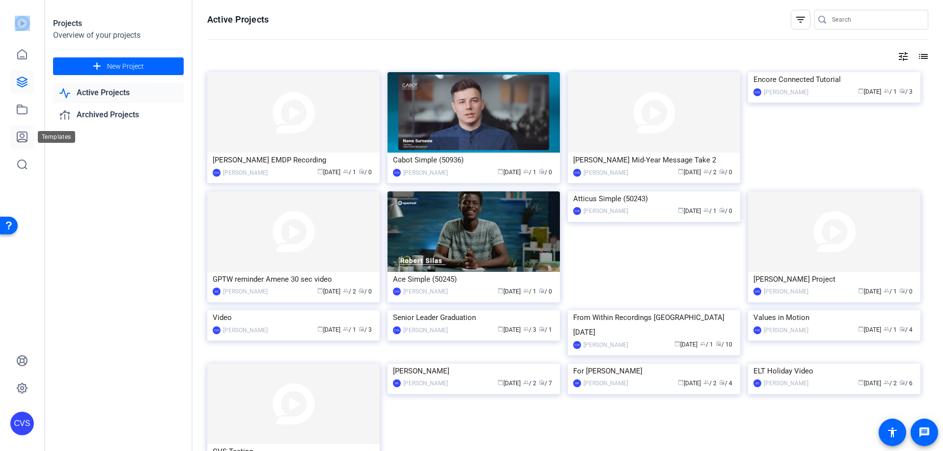 The width and height of the screenshot is (943, 451). I want to click on mat-icon: add, so click(97, 66).